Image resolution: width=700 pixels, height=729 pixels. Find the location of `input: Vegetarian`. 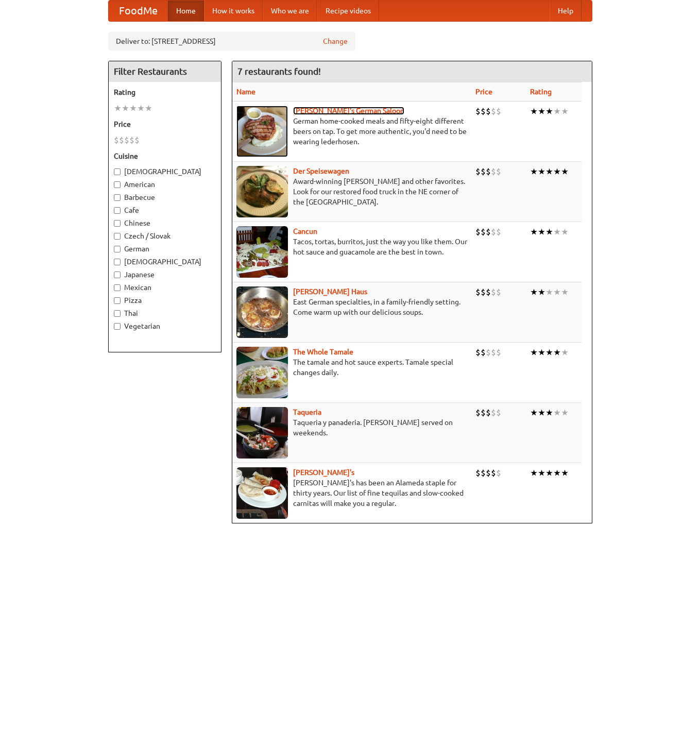

input: Vegetarian is located at coordinates (117, 326).